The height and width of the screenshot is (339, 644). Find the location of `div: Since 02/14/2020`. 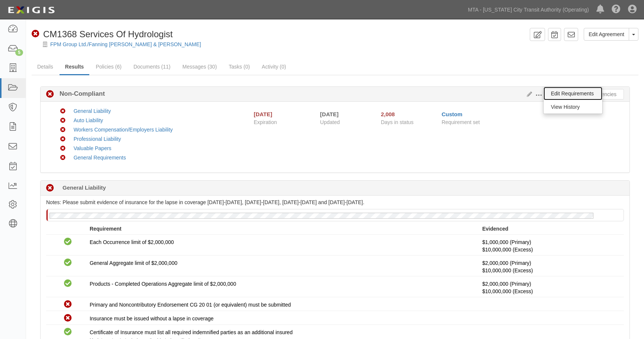

div: Since 02/14/2020 is located at coordinates (408, 114).